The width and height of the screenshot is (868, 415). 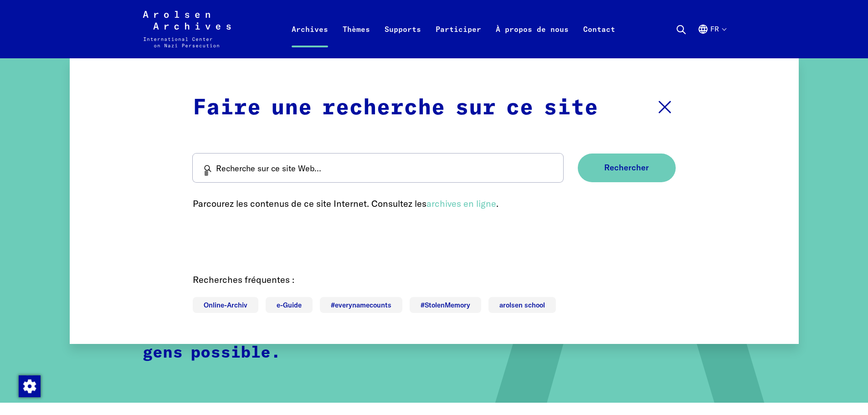 What do you see at coordinates (434, 203) in the screenshot?
I see `p: Parcourez les contenus de ce site Internet. Consultez les .` at bounding box center [434, 203].